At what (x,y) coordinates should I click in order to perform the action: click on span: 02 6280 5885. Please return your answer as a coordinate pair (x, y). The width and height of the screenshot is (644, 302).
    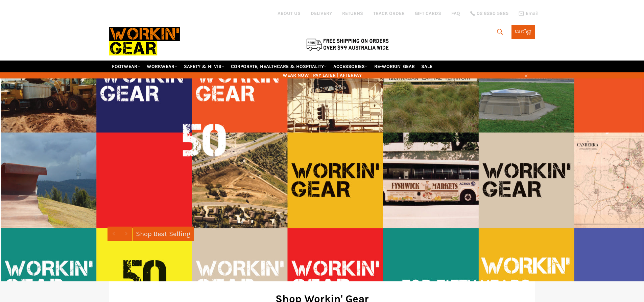
    Looking at the image, I should click on (492, 13).